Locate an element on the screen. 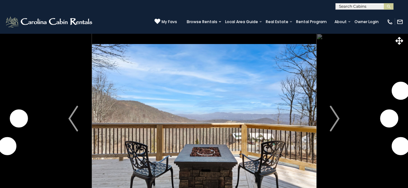 The width and height of the screenshot is (408, 188). a: My Favs is located at coordinates (166, 22).